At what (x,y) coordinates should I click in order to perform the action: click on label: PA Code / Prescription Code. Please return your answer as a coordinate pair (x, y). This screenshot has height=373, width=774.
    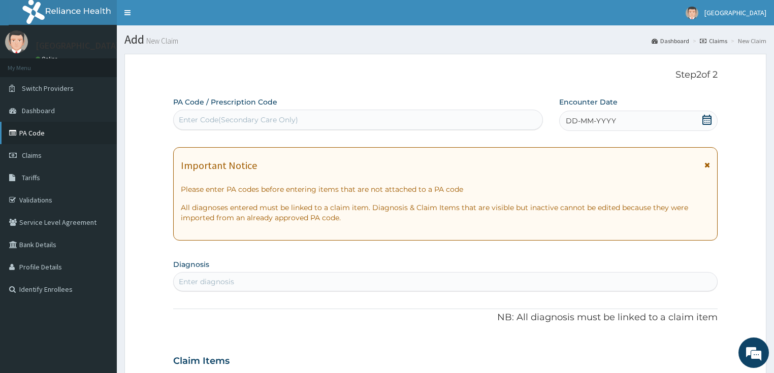
    Looking at the image, I should click on (225, 102).